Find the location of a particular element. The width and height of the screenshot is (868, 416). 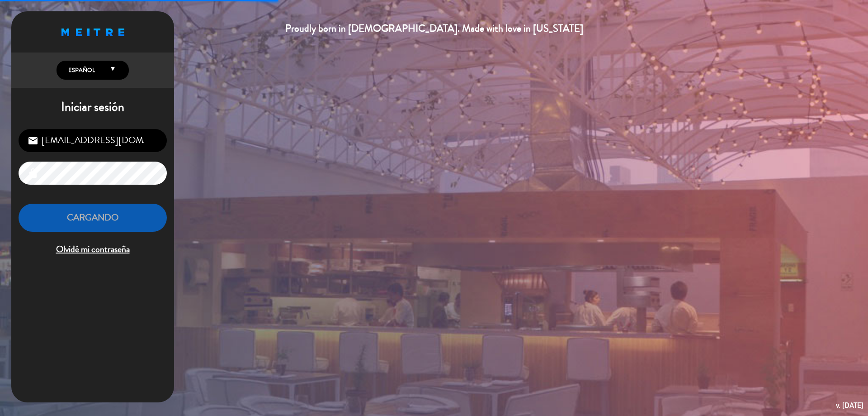

span: Español is located at coordinates (81, 70).